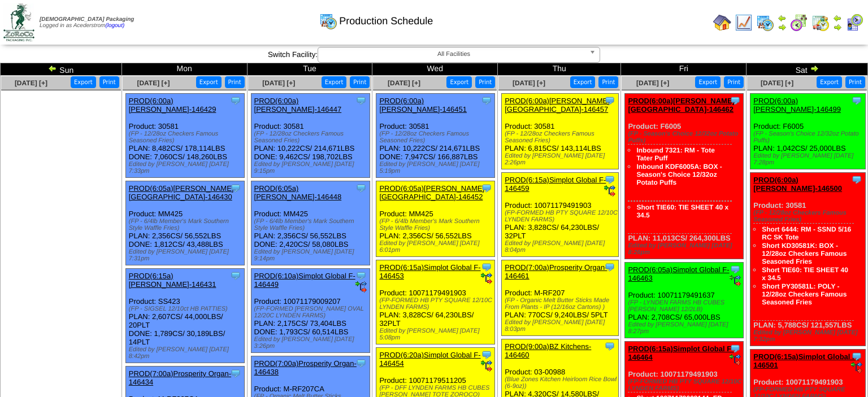 The width and height of the screenshot is (868, 397). What do you see at coordinates (676, 154) in the screenshot?
I see `a: Inbound 7321: RM - Tote Tater Puff` at bounding box center [676, 154].